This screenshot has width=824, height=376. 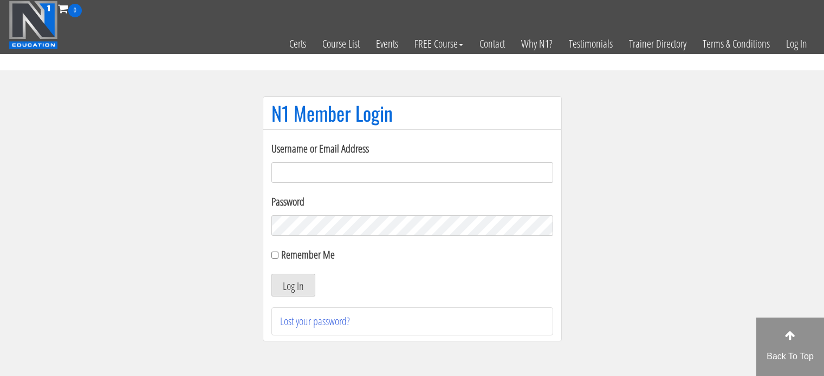 I want to click on a: Trainer Directory, so click(x=657, y=44).